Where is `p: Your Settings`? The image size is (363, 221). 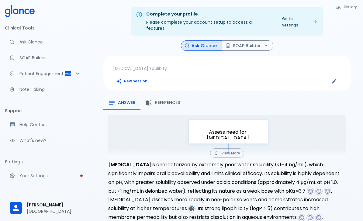 p: Your Settings is located at coordinates (50, 176).